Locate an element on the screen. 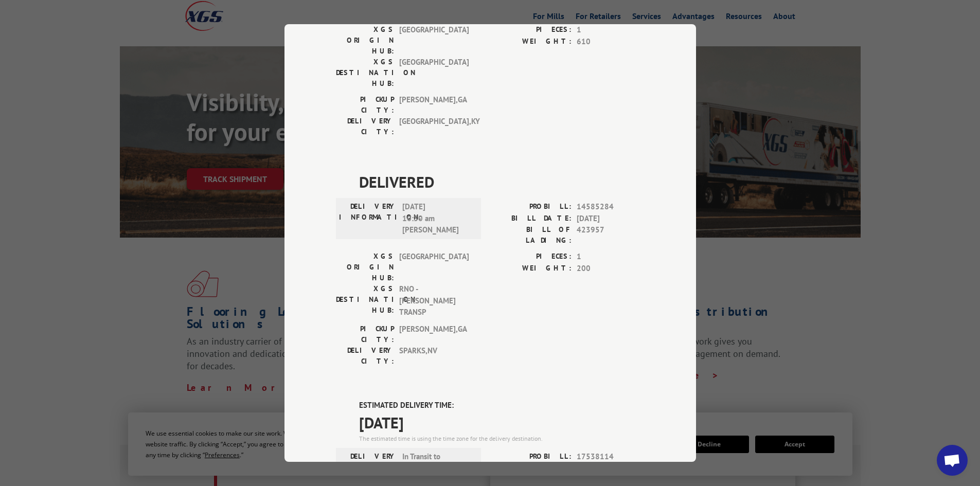 Image resolution: width=980 pixels, height=486 pixels. span: 610 is located at coordinates (611, 42).